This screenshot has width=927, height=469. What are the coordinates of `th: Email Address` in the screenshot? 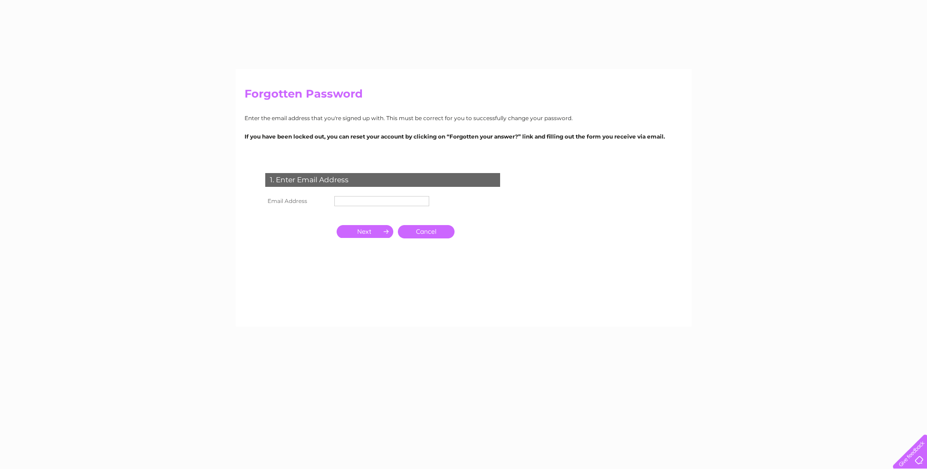 It's located at (298, 201).